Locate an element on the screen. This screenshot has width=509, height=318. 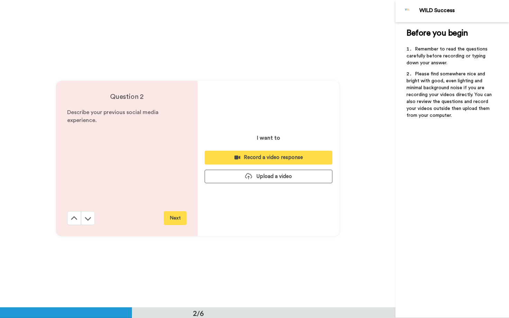
button: Upload a video is located at coordinates (268, 176).